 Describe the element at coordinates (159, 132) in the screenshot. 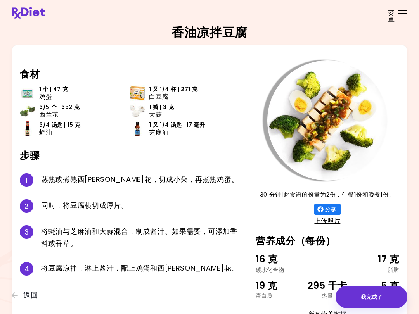

I see `span: 芝麻油` at that location.